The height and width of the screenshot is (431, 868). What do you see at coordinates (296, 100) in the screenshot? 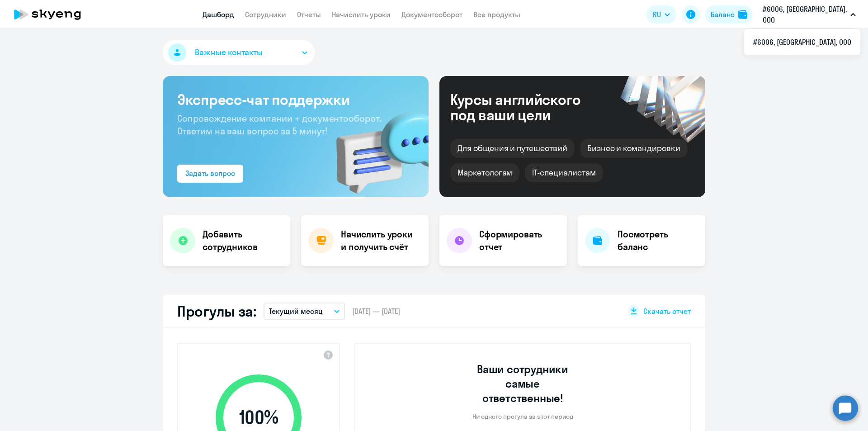
I see `h3: Экспресс-чат поддержки` at bounding box center [296, 100].